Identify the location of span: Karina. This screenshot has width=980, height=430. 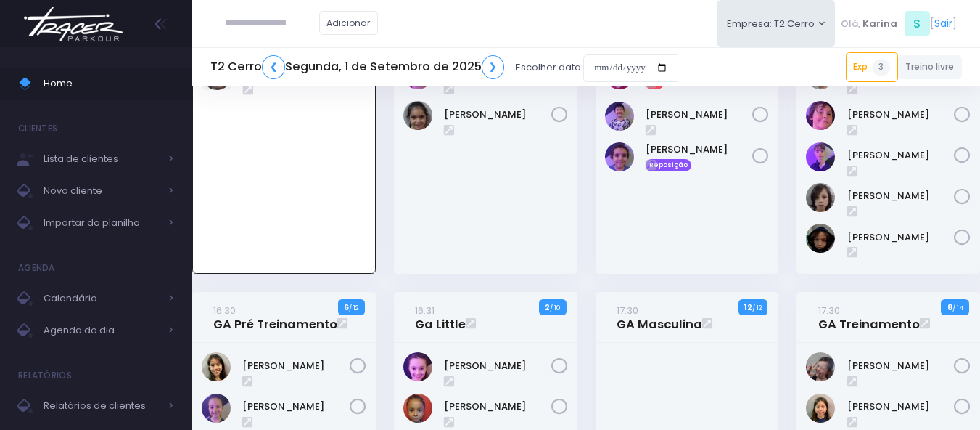
(881, 24).